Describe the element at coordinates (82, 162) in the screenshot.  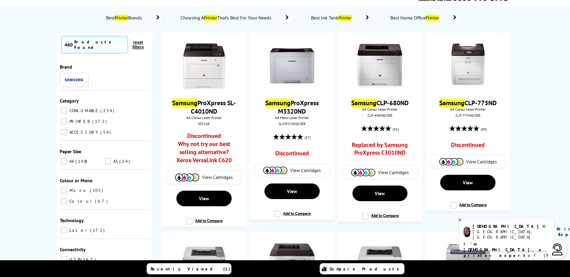
I see `span: 148` at that location.